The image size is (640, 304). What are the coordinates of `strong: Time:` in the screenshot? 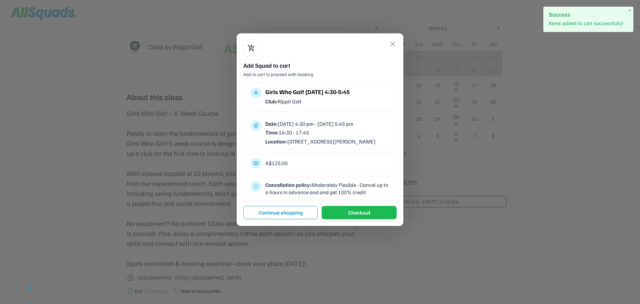 It's located at (272, 132).